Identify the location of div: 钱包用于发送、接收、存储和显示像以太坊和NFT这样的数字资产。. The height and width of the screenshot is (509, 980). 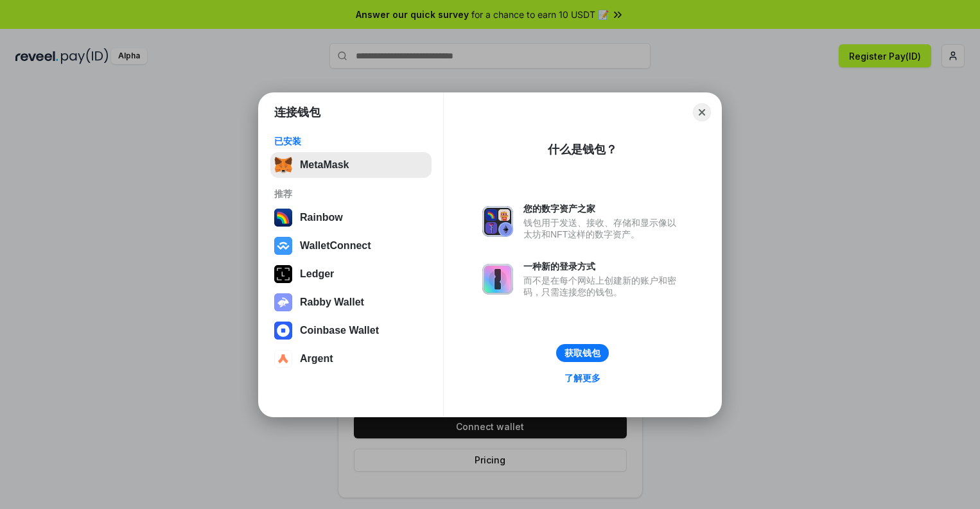
(603, 229).